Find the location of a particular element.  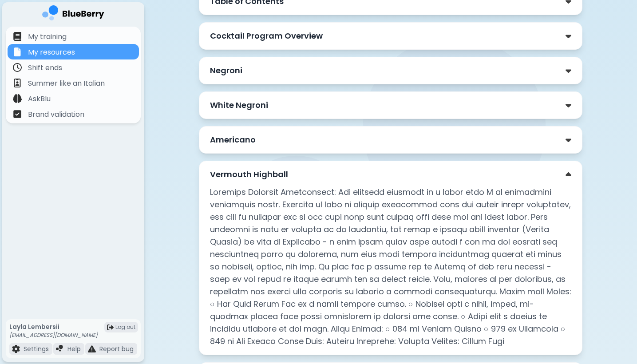

p: White Negroni is located at coordinates (239, 105).